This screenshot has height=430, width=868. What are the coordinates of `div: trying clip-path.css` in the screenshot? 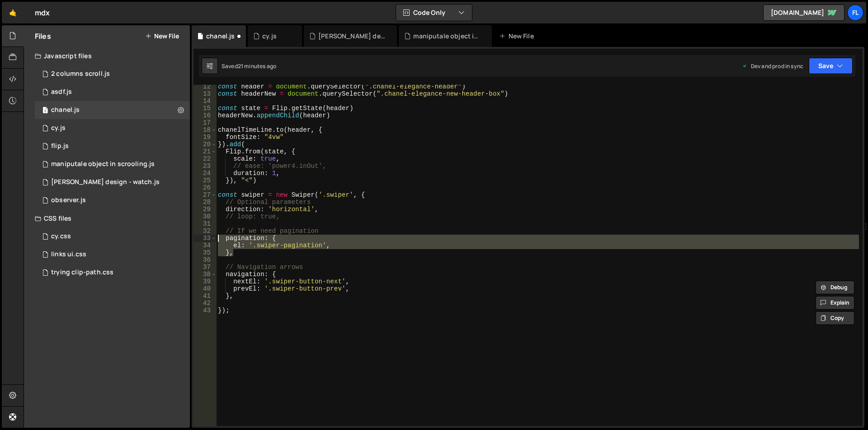 It's located at (82, 273).